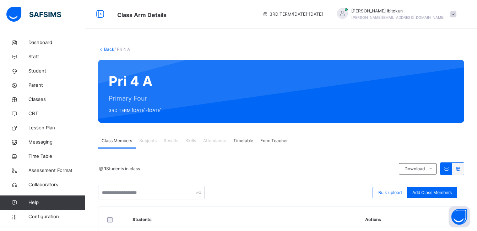 Image resolution: width=477 pixels, height=231 pixels. Describe the element at coordinates (148, 141) in the screenshot. I see `span: Subjects` at that location.